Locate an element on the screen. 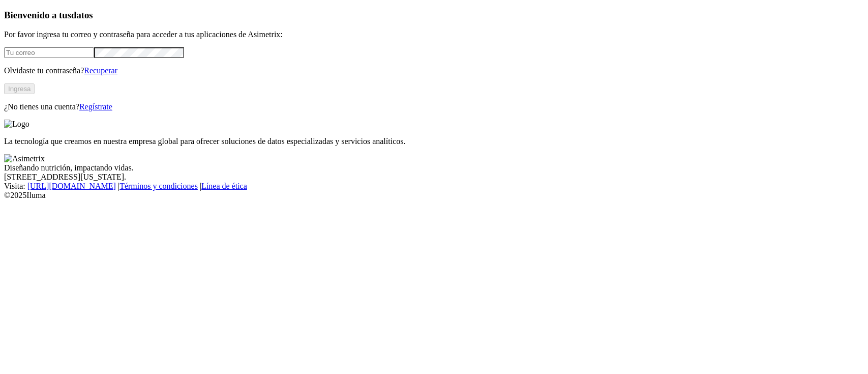 Image resolution: width=868 pixels, height=374 pixels. div: Diseñando nutrición, impactando vidas. is located at coordinates (434, 168).